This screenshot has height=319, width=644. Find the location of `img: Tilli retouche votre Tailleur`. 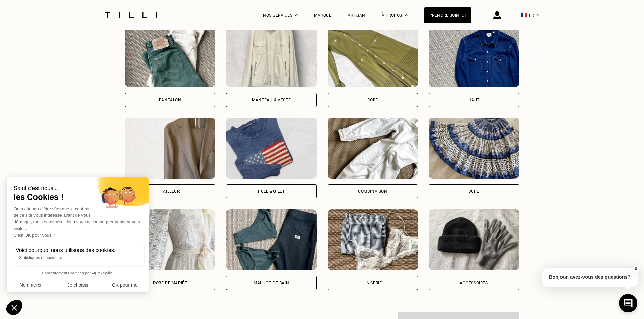

img: Tilli retouche votre Tailleur is located at coordinates (171, 148).